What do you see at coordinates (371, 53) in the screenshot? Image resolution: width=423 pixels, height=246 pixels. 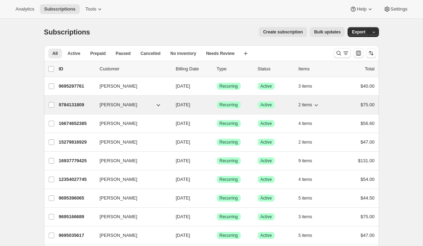 I see `button: Sort the results` at bounding box center [371, 53].